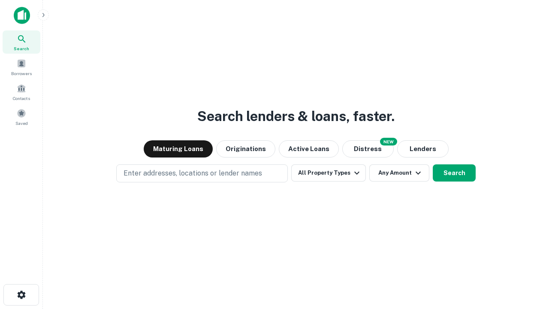  Describe the element at coordinates (21, 42) in the screenshot. I see `a: Search` at that location.